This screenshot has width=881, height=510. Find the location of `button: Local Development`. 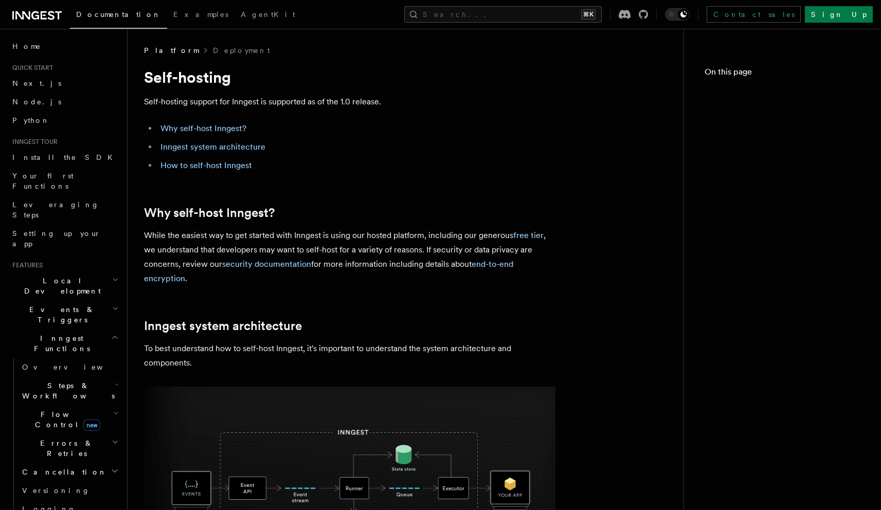

button: Local Development is located at coordinates (64, 286).